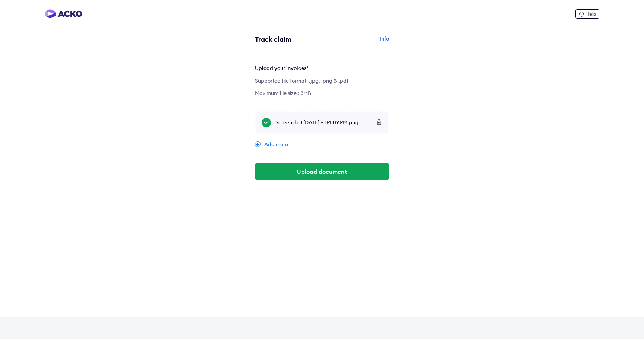 Image resolution: width=644 pixels, height=339 pixels. Describe the element at coordinates (322, 81) in the screenshot. I see `div: Supported file format: .jpg, .png & .pdf` at that location.